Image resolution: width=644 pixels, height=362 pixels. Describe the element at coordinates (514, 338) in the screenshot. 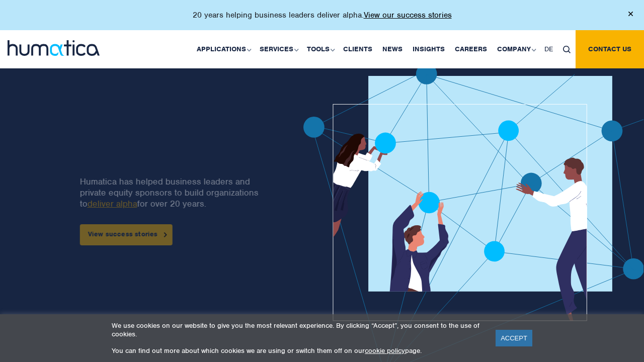

I see `a: ACCEPT` at that location.